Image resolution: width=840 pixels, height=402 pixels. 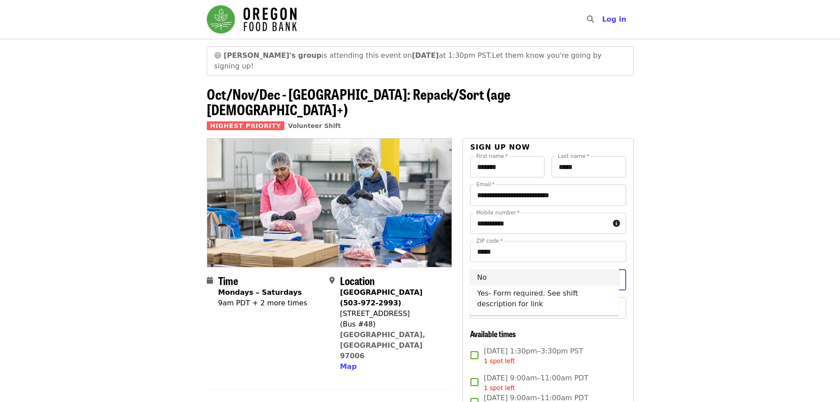 What do you see at coordinates (573, 156) in the screenshot?
I see `label: Last name` at bounding box center [573, 156].